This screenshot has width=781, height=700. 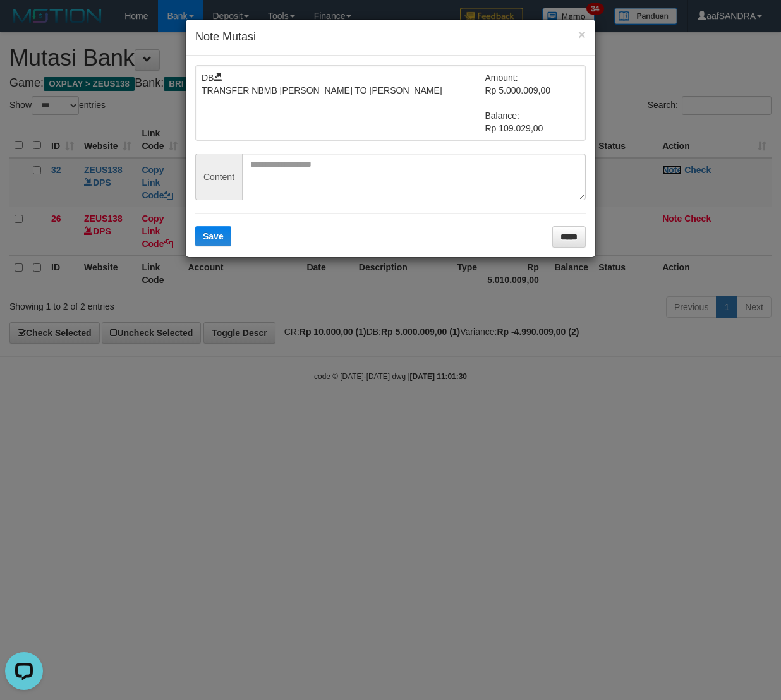 I want to click on h4: Note Mutasi, so click(x=391, y=38).